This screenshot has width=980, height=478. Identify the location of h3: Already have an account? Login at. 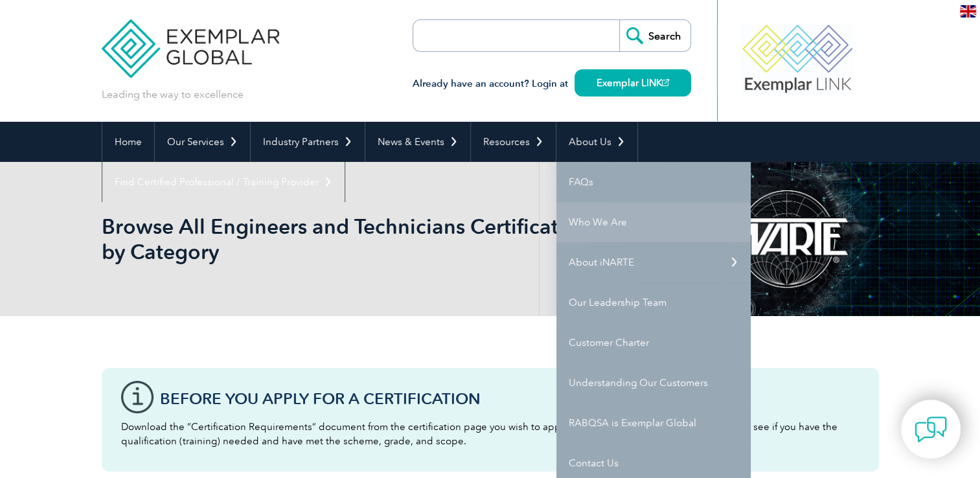
(552, 83).